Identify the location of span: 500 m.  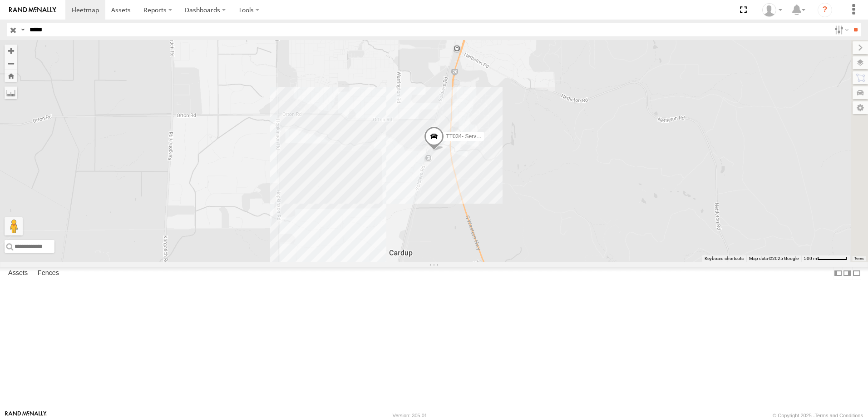
(810, 258).